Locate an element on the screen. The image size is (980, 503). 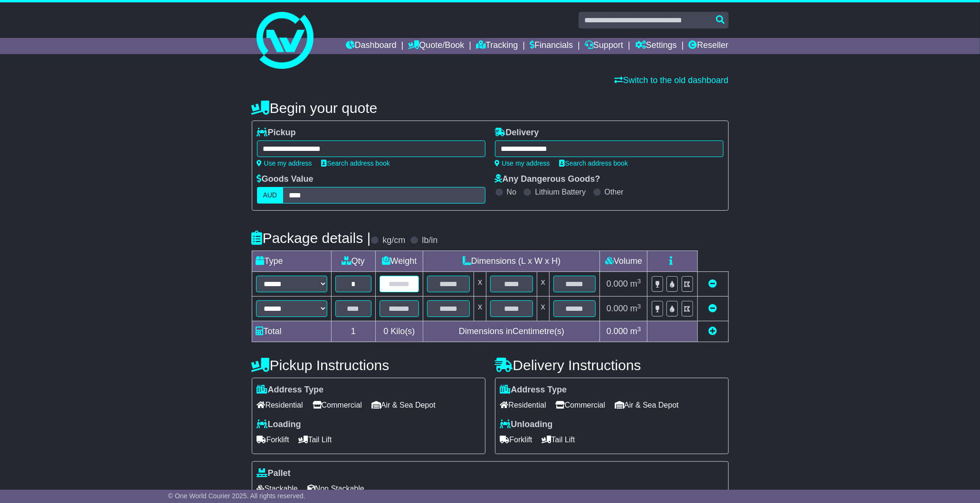
label: Loading is located at coordinates (279, 425).